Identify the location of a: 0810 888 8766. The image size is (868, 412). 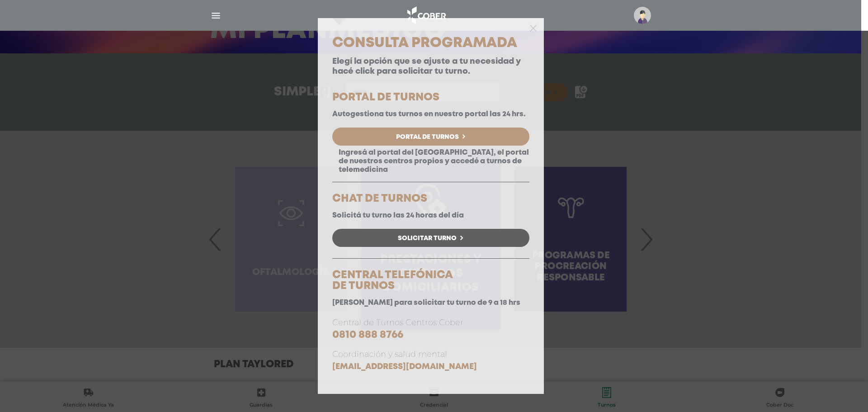
(368, 334).